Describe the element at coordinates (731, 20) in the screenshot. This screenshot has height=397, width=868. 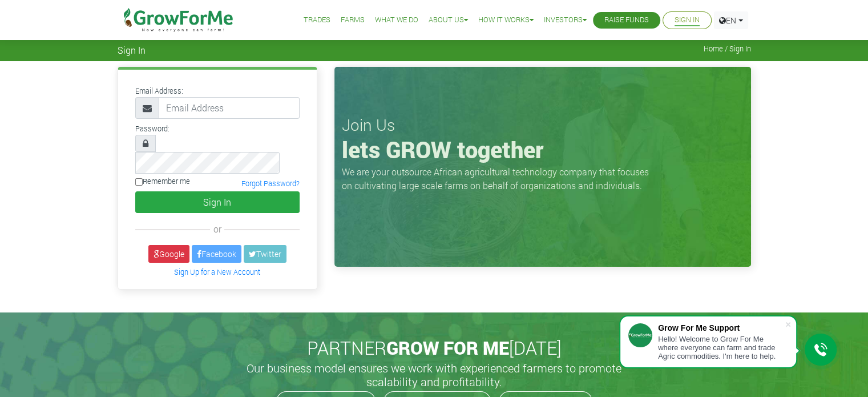
I see `a: EN` at that location.